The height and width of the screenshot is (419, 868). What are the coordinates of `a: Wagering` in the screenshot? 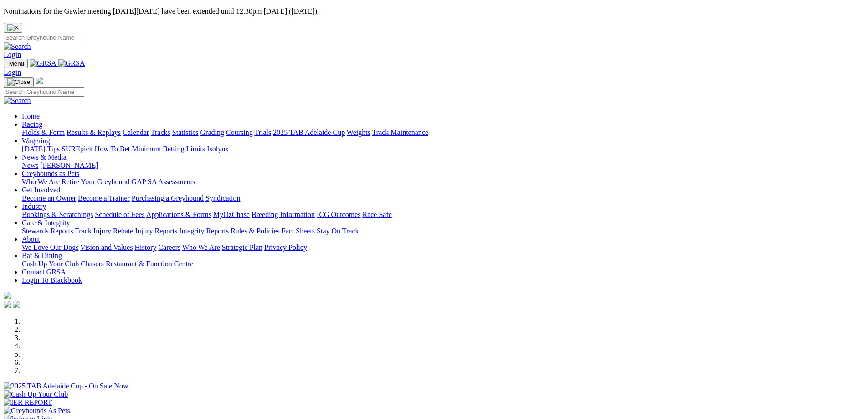 It's located at (36, 140).